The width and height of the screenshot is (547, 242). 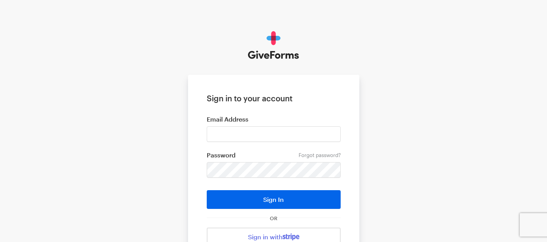 I want to click on span: OR, so click(x=273, y=218).